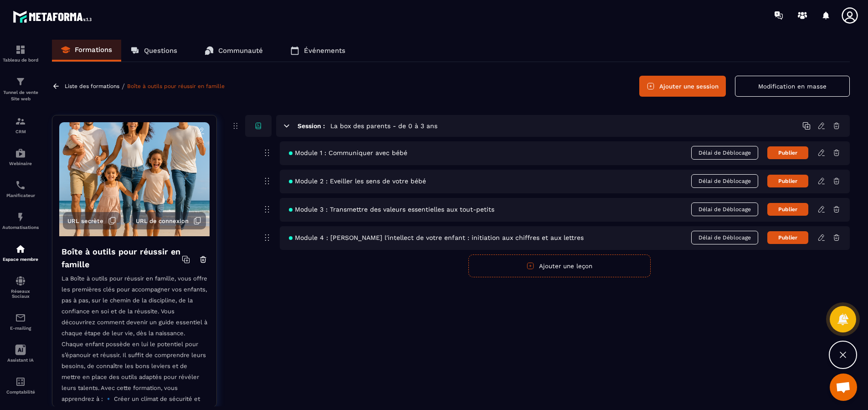 This screenshot has width=868, height=410. What do you see at coordinates (21, 360) in the screenshot?
I see `p: Assistant IA` at bounding box center [21, 360].